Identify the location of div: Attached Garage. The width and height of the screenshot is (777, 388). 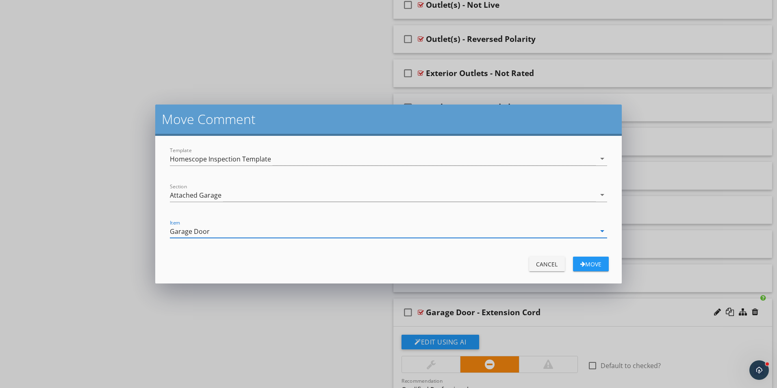
(195, 195).